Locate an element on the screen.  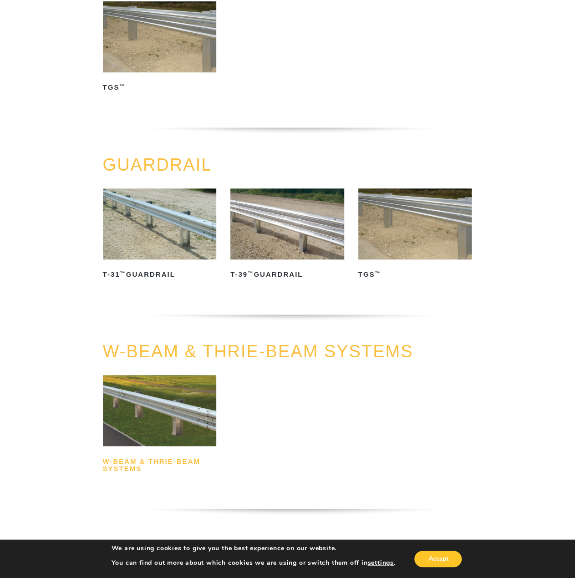
p: We are using cookies to give you the best experience on our website. is located at coordinates (253, 548).